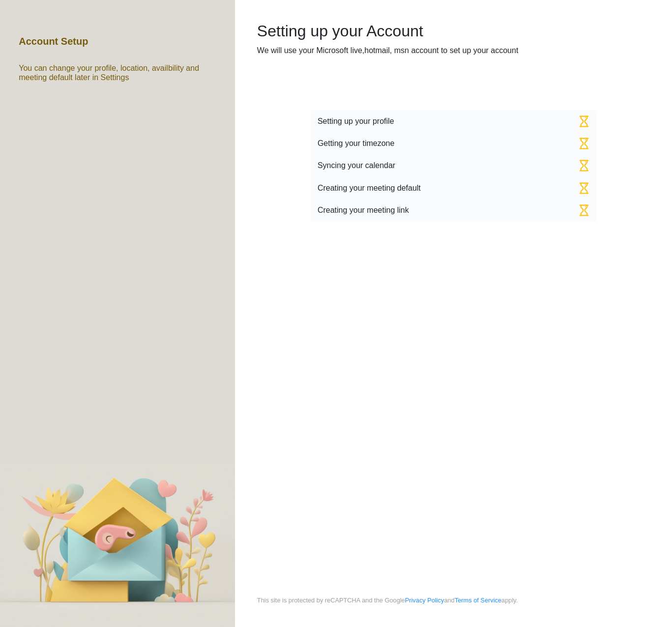 Image resolution: width=672 pixels, height=627 pixels. Describe the element at coordinates (388, 611) in the screenshot. I see `small: This site is protected by reCAPTCHA and the Google and apply.` at that location.